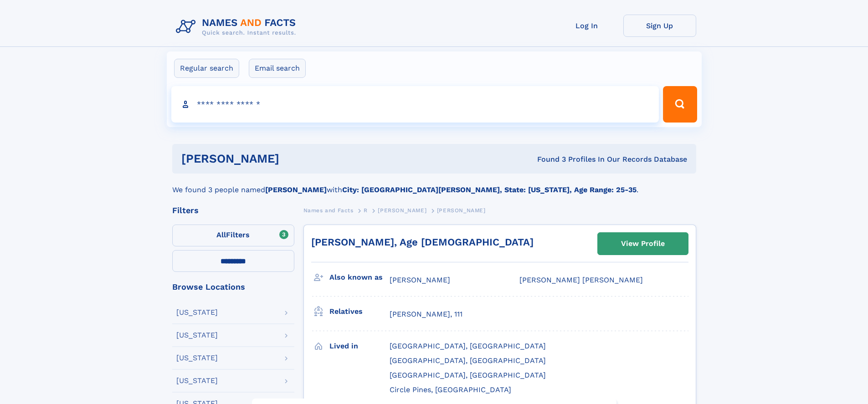  Describe the element at coordinates (660, 25) in the screenshot. I see `a: Sign Up` at that location.